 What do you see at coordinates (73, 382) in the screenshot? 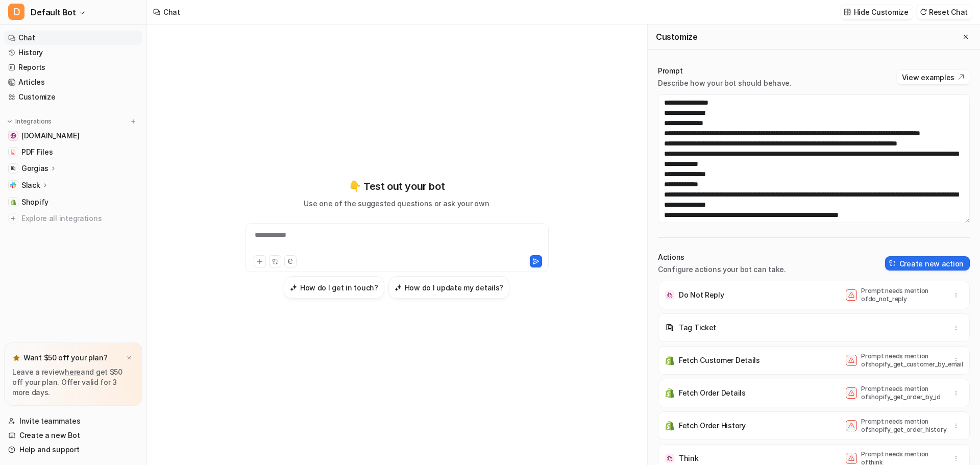
I see `p: Leave a review and get $50 off your plan. Offer valid for 3 more days.` at bounding box center [73, 382].